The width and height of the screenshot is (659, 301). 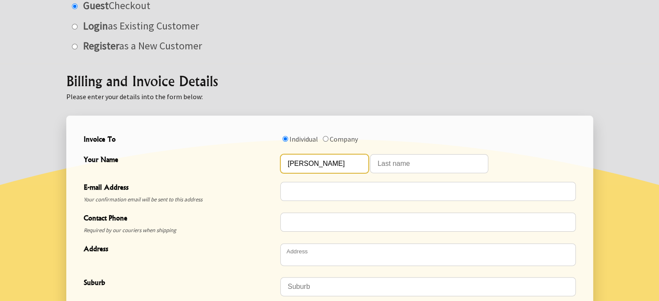 I want to click on strong: Register, so click(x=101, y=45).